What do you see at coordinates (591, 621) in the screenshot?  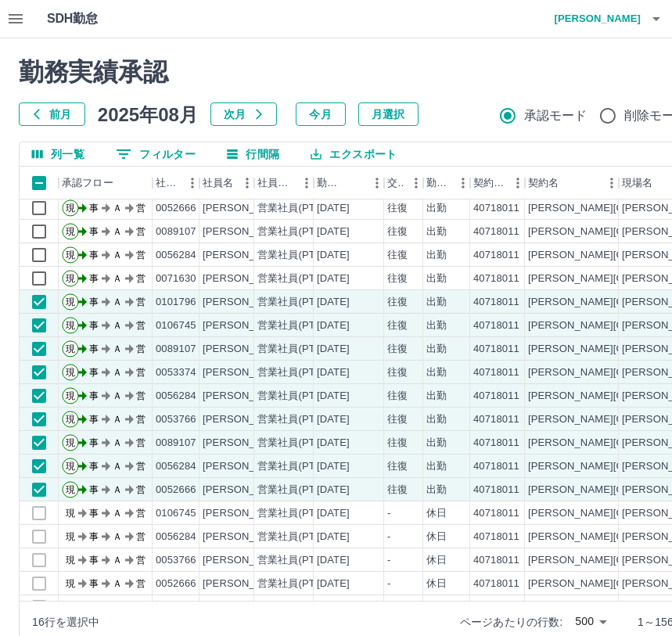 I see `div: 500` at bounding box center [591, 621].